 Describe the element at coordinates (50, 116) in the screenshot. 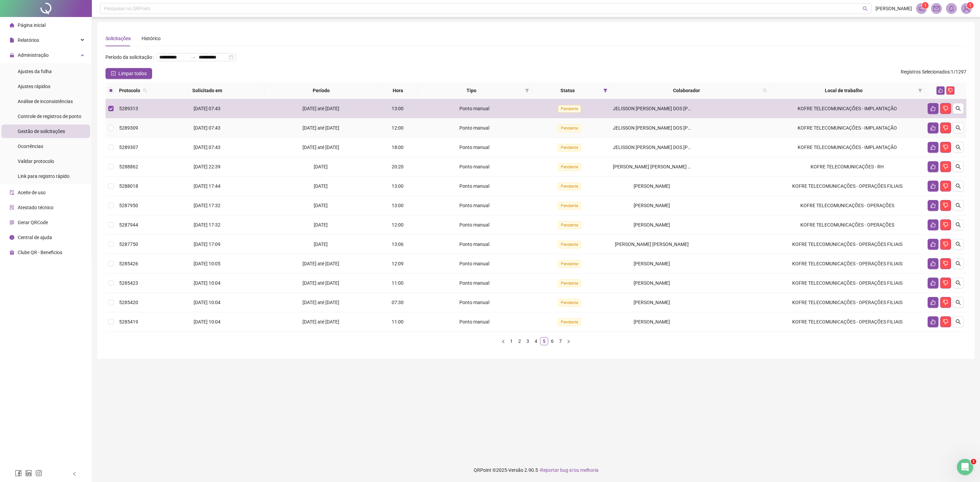

I see `span: Controle de registros de ponto` at that location.